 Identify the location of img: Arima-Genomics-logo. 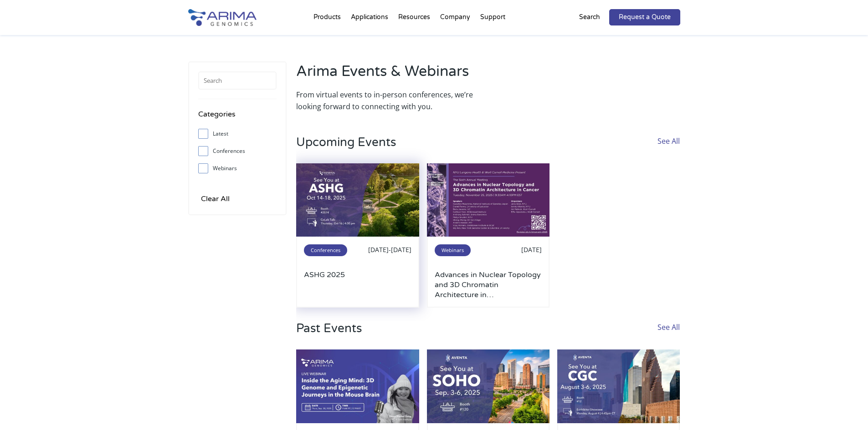
(222, 17).